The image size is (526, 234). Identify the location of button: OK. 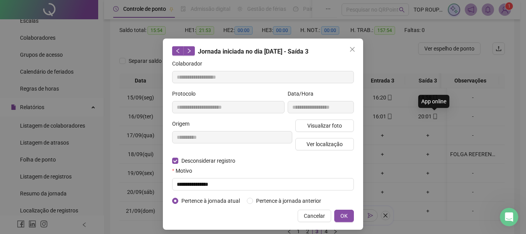
(344, 216).